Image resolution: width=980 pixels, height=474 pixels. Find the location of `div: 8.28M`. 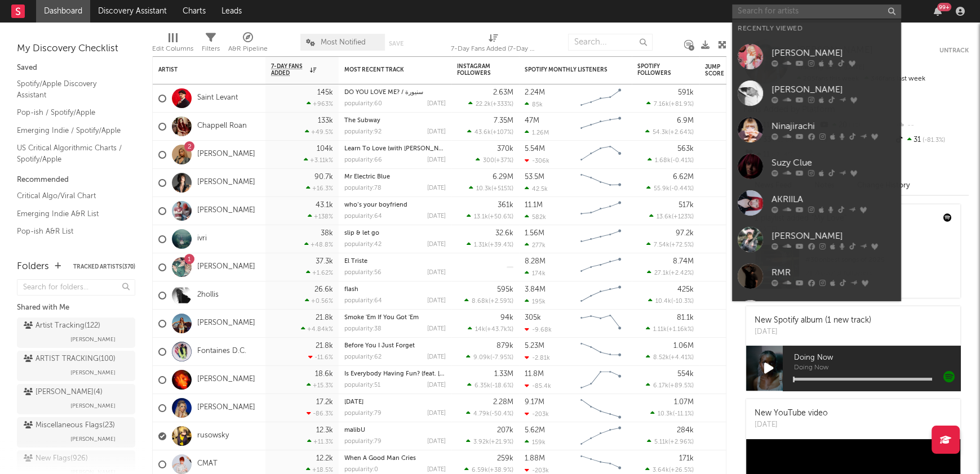

div: 8.28M is located at coordinates (535, 262).